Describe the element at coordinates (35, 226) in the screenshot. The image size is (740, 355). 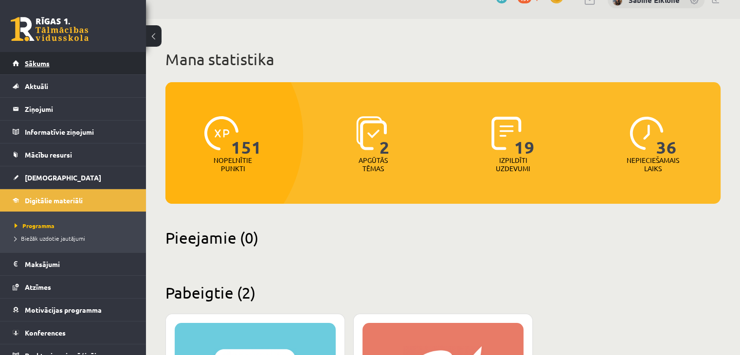
I see `span: Programma` at that location.